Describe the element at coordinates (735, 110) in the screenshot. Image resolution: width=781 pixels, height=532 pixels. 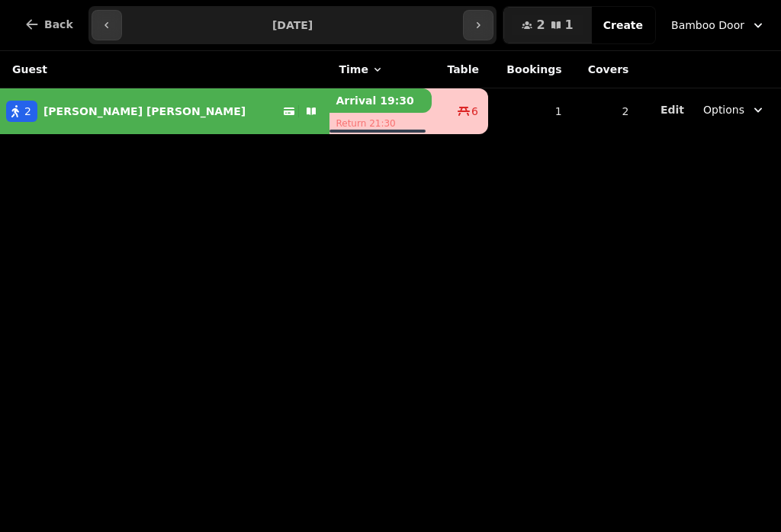
I see `button: Options` at that location.